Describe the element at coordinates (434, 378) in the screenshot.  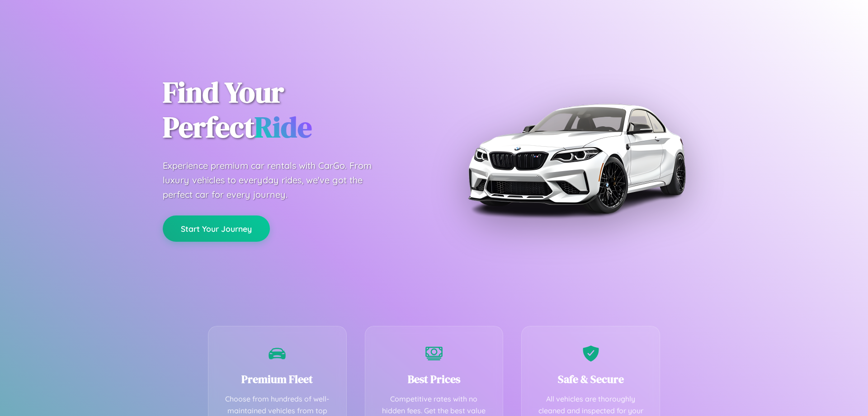
I see `h3: Best Prices` at that location.